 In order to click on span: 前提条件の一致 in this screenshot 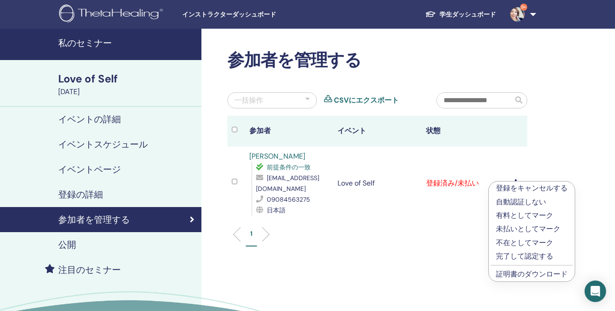, I will do `click(289, 167)`.